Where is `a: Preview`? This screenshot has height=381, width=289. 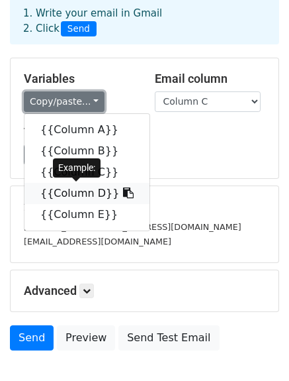
a: Preview is located at coordinates (86, 337).